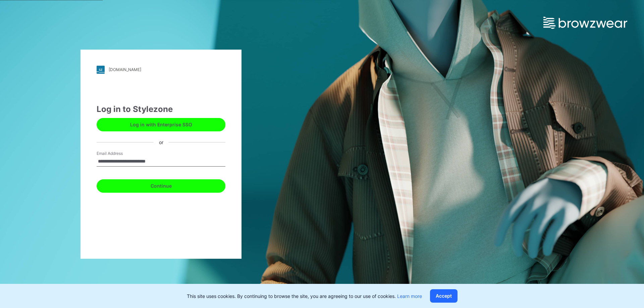  What do you see at coordinates (101, 70) in the screenshot?
I see `img: stylezone-logo.562084cfcfab977791bfbf7441f1a819.svg` at bounding box center [101, 70].